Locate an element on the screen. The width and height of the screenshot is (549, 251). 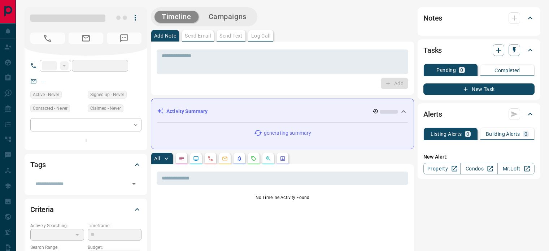
div: Alerts is located at coordinates (479, 114).